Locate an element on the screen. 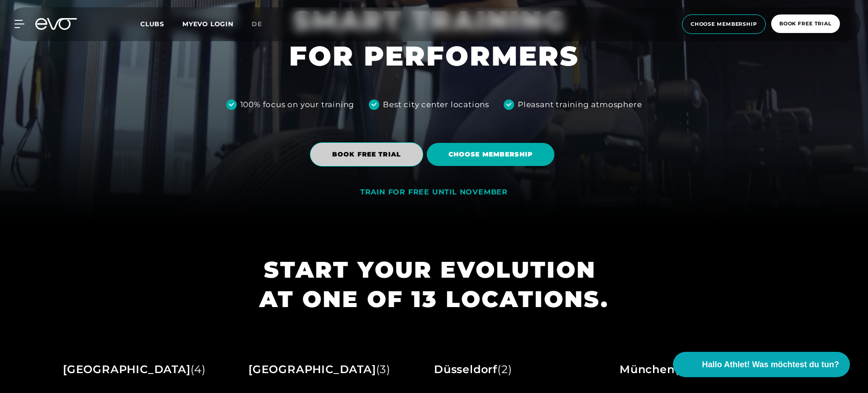  span: de is located at coordinates (257, 24).